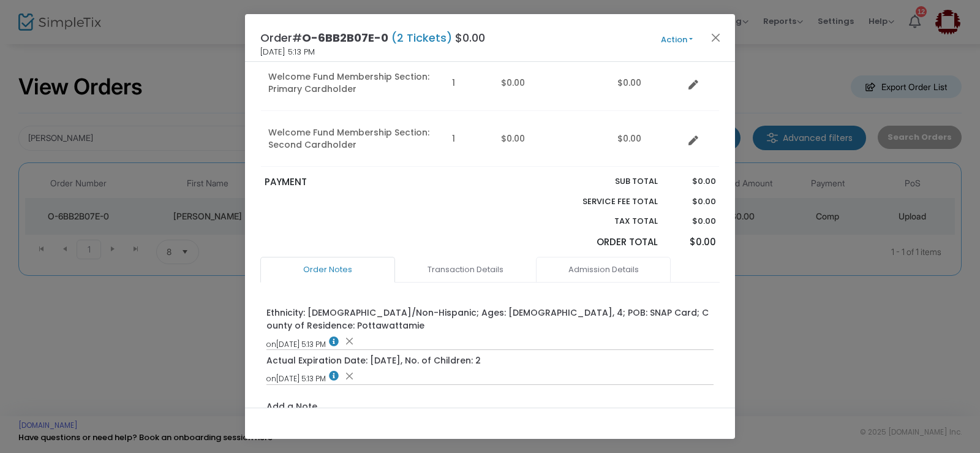 The image size is (980, 453). I want to click on a: Admission Details, so click(604, 270).